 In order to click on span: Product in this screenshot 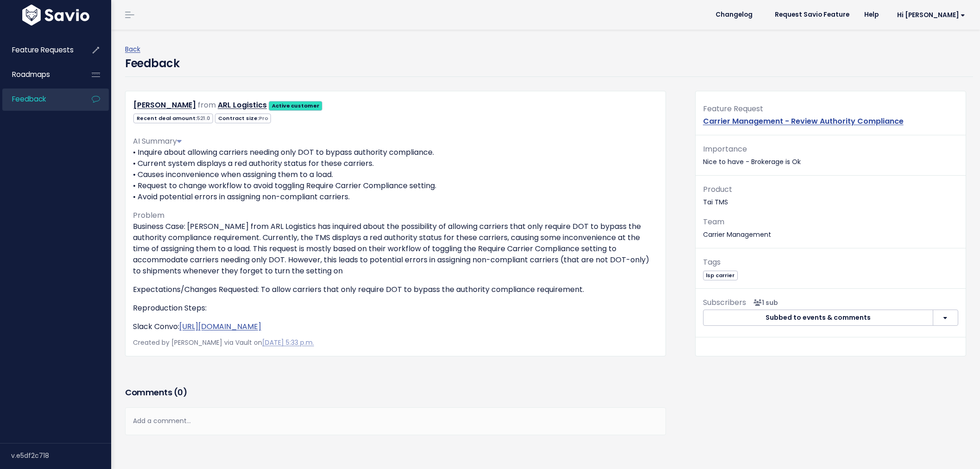, I will do `click(717, 189)`.